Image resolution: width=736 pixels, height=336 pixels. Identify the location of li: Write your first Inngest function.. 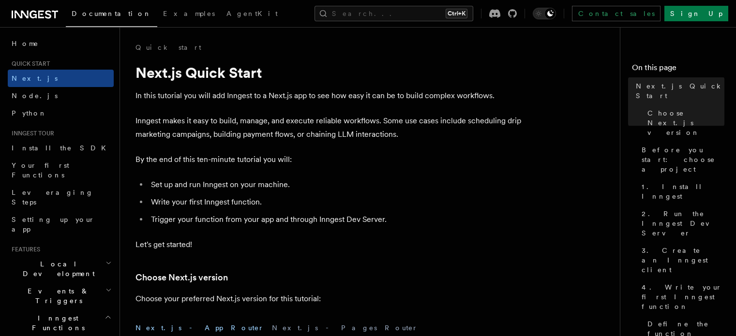
(335, 202).